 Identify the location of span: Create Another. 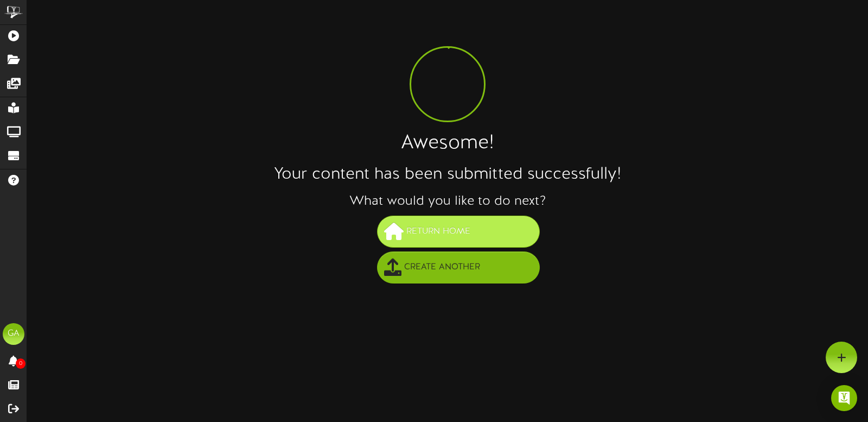
(442, 267).